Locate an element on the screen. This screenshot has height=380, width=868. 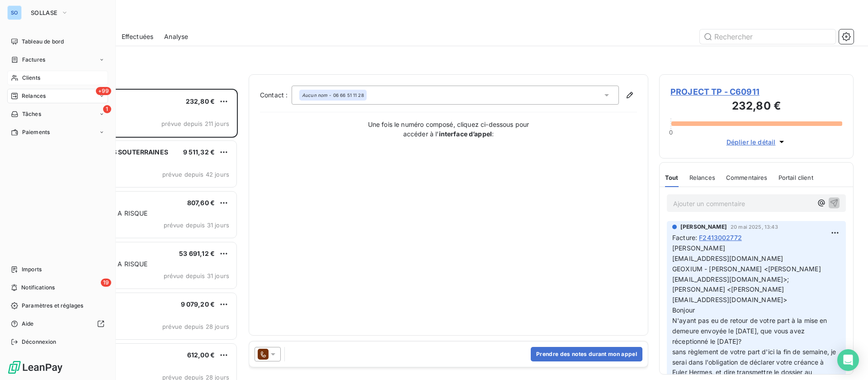
span: Paiements is located at coordinates (36, 132).